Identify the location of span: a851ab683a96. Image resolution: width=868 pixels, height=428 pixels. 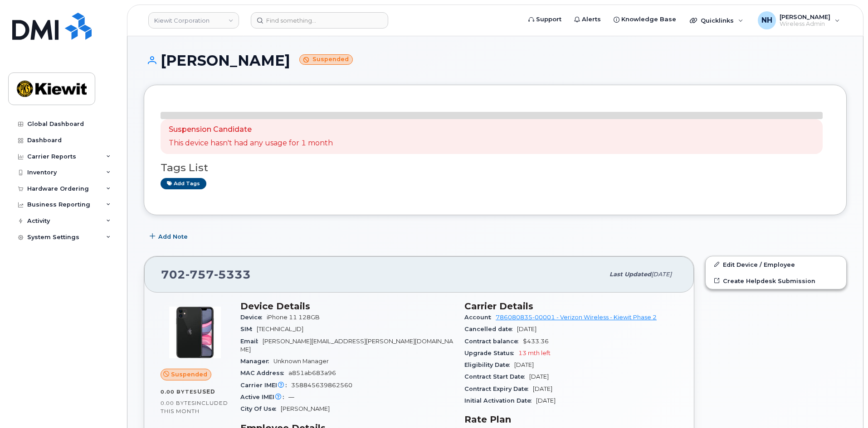
(312, 373).